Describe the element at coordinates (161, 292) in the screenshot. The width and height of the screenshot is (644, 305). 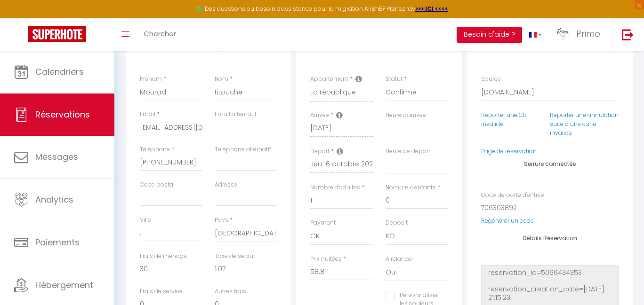
I see `label: Frais de service` at that location.